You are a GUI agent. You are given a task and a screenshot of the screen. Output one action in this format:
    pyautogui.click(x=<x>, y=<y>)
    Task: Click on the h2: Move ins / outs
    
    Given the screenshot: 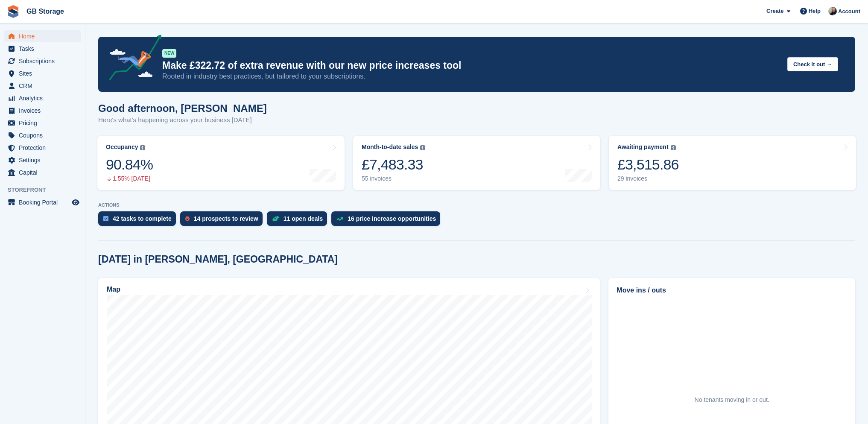 What is the action you would take?
    pyautogui.click(x=731, y=291)
    